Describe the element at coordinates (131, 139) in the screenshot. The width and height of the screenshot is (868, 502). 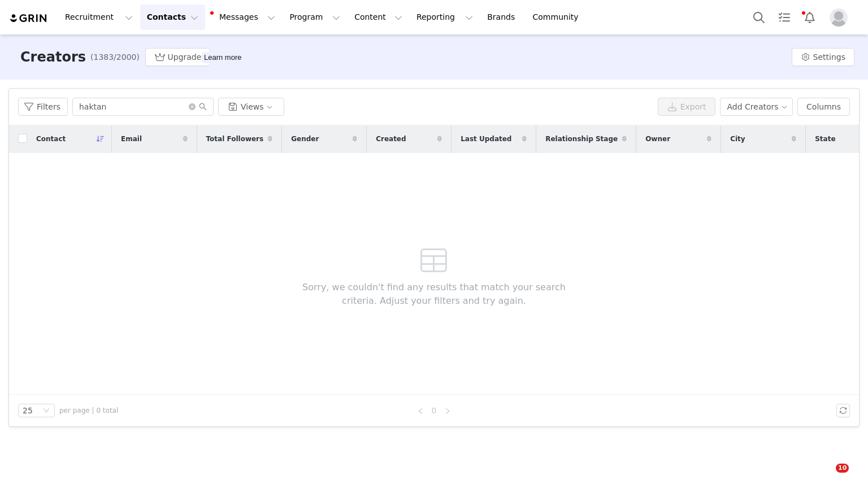
I see `span: Email` at that location.